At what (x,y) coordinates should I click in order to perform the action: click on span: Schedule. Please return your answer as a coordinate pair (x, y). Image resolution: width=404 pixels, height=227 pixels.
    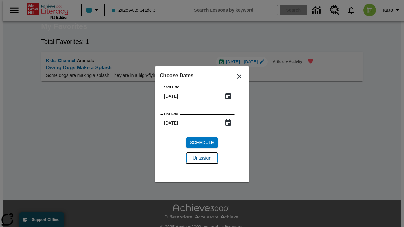
    Looking at the image, I should click on (202, 143).